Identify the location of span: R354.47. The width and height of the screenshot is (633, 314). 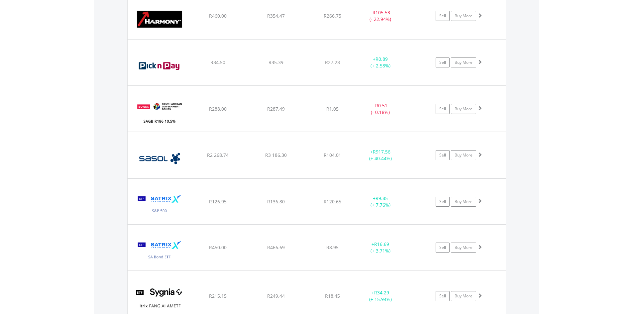
(276, 16).